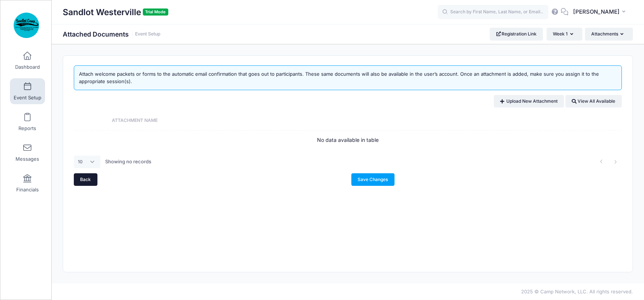 Image resolution: width=644 pixels, height=300 pixels. Describe the element at coordinates (27, 152) in the screenshot. I see `a: Messages` at that location.